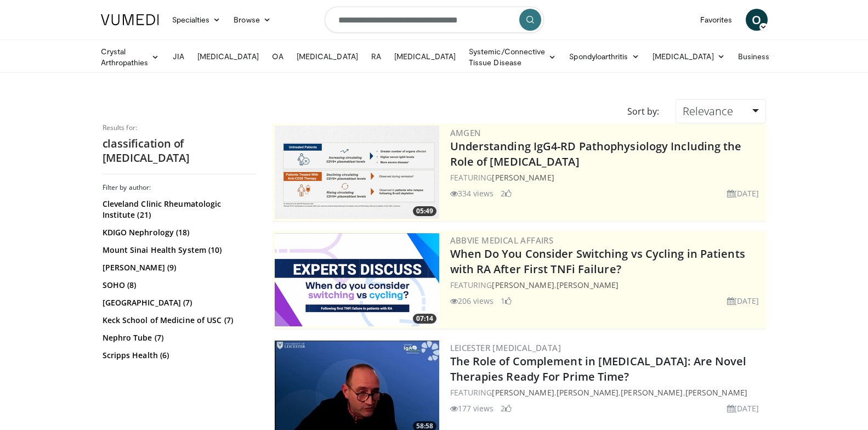  What do you see at coordinates (130, 20) in the screenshot?
I see `img: VuMedi Logo` at bounding box center [130, 20].